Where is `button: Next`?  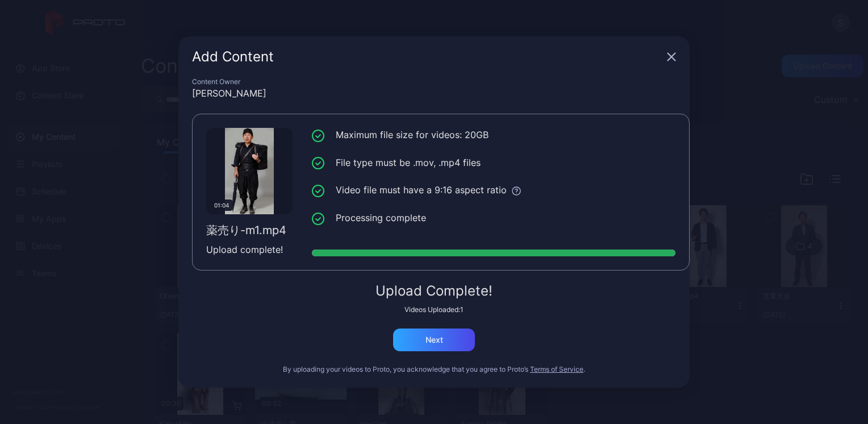
button: Next is located at coordinates (434, 340).